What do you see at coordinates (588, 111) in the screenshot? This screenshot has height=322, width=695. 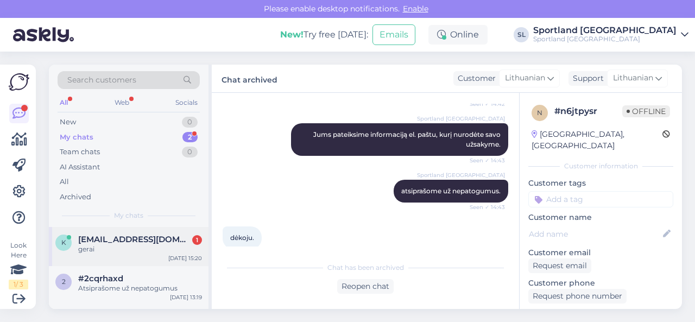 I see `div: # n6jtpysr` at bounding box center [588, 111].